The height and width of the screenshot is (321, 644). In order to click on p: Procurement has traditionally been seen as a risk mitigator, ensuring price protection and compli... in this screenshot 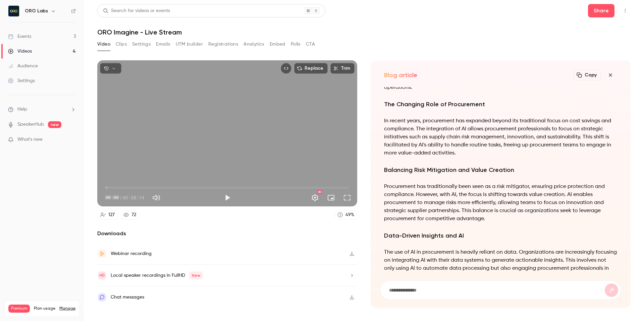, I will do `click(500, 203)`.